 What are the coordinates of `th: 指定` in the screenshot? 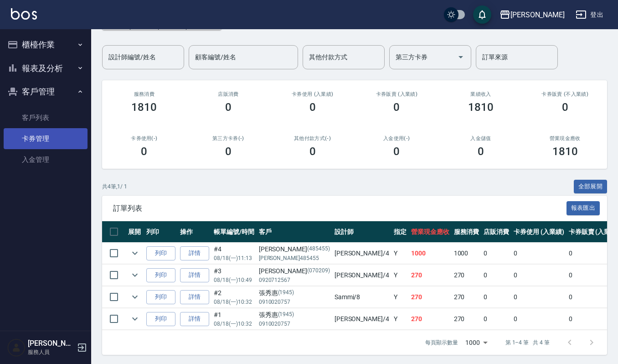 It's located at (400, 231).